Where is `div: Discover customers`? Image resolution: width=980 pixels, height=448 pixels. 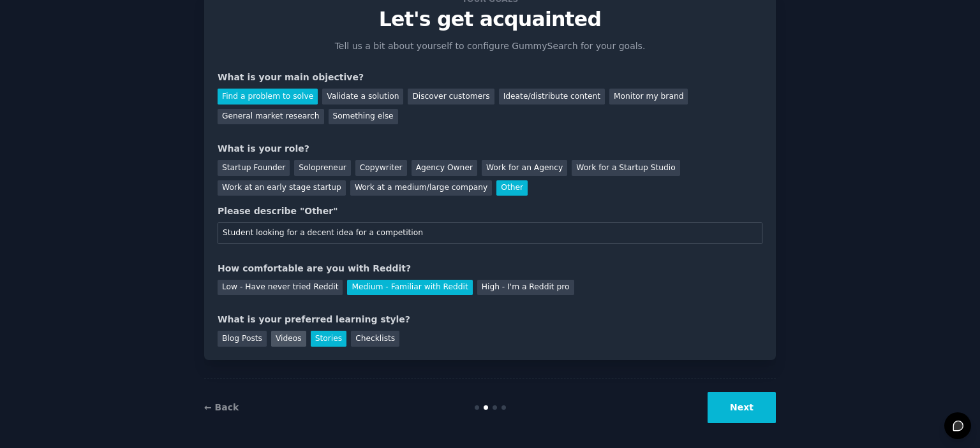 div: Discover customers is located at coordinates (450, 97).